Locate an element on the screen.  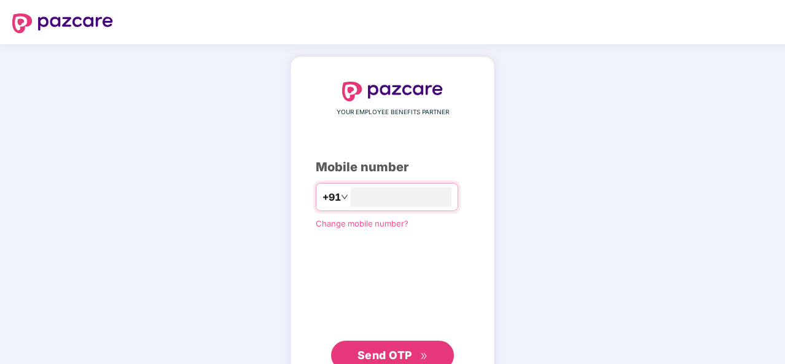
span: YOUR EMPLOYEE BENEFITS PARTNER is located at coordinates (393, 112).